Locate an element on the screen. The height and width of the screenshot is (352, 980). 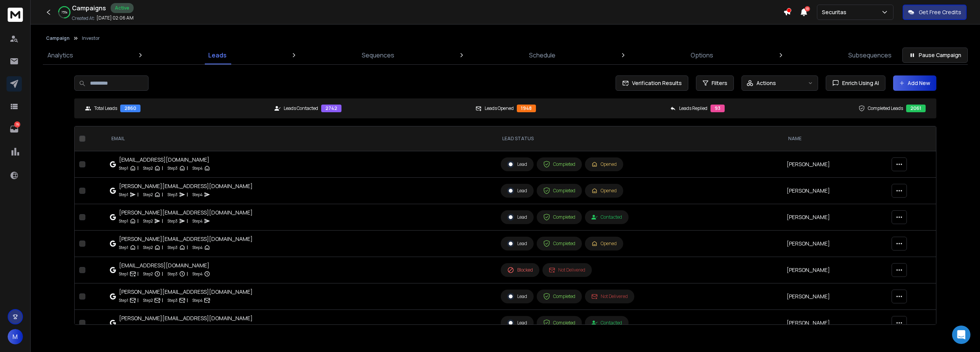
p: 79 is located at coordinates (17, 124).